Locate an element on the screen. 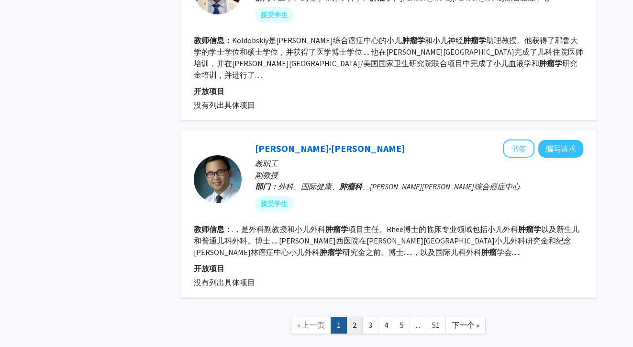  a: 2 is located at coordinates (355, 325).